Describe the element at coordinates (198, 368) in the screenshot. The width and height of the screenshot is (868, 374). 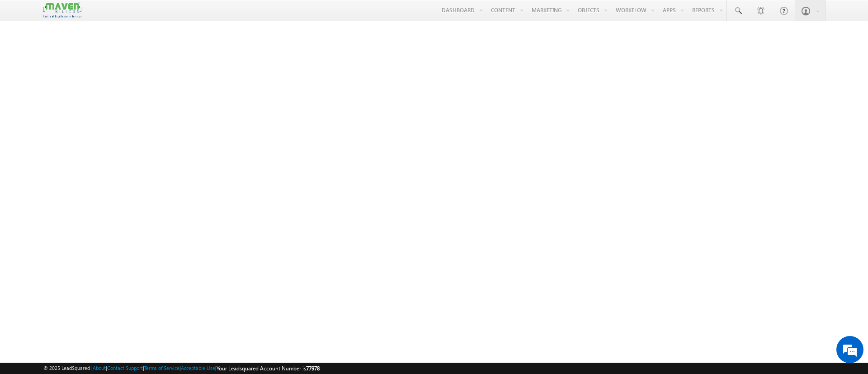
I see `a: Acceptable Use` at that location.